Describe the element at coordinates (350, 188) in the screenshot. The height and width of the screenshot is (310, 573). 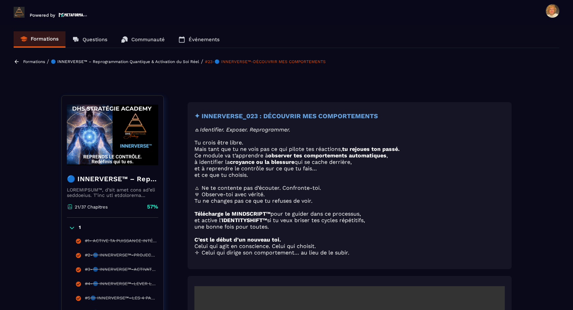
I see `p: 🜂 Ne te contente pas d’écouter. Confronte-toi.` at that location.